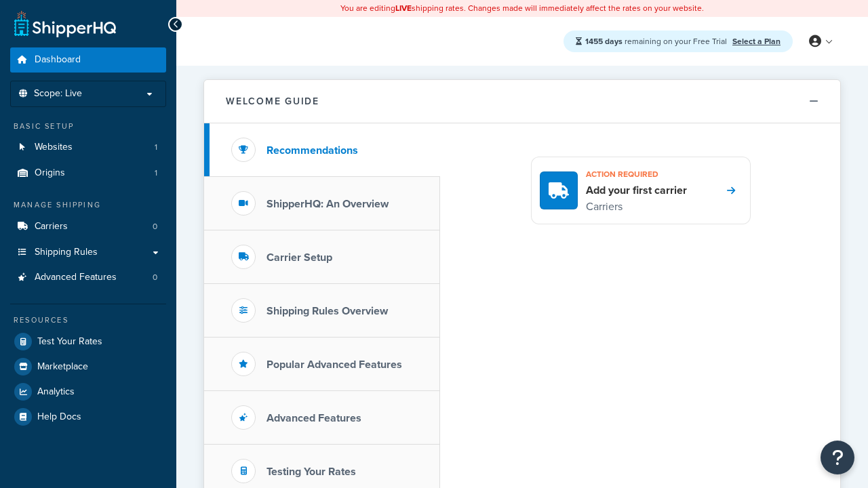 This screenshot has width=868, height=488. Describe the element at coordinates (88, 126) in the screenshot. I see `div: Basic Setup` at that location.